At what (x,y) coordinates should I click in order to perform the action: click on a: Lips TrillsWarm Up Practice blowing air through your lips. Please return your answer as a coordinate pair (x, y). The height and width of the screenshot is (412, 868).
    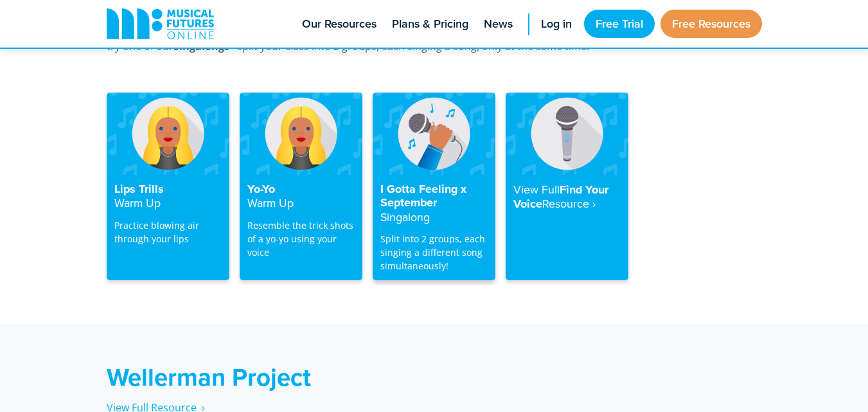
    Looking at the image, I should click on (168, 187).